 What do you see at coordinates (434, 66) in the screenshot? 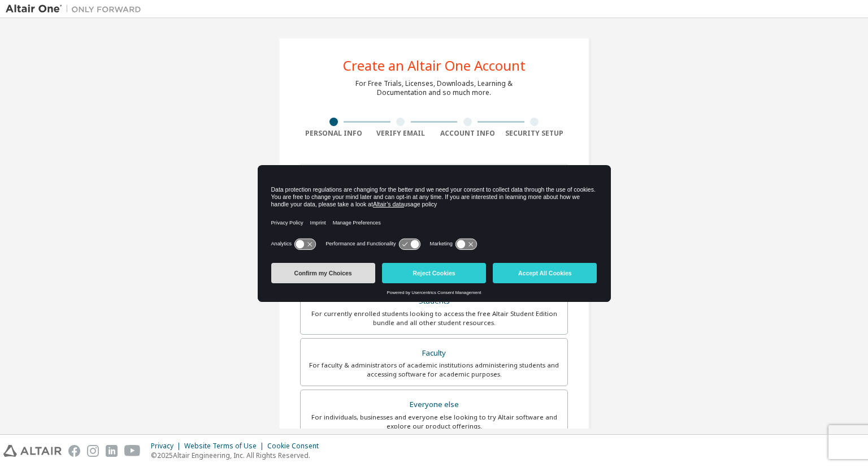
I see `div: Create an Altair One Account` at bounding box center [434, 66].